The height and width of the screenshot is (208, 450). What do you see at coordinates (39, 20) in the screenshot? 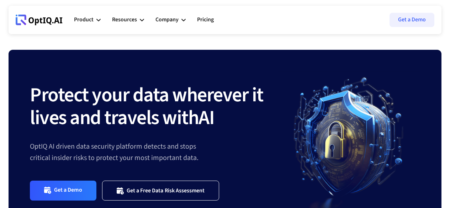
I see `a: Webflow Homepage` at bounding box center [39, 20].